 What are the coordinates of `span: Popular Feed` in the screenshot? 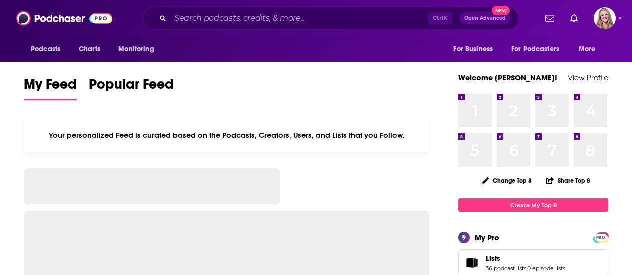 It's located at (131, 87).